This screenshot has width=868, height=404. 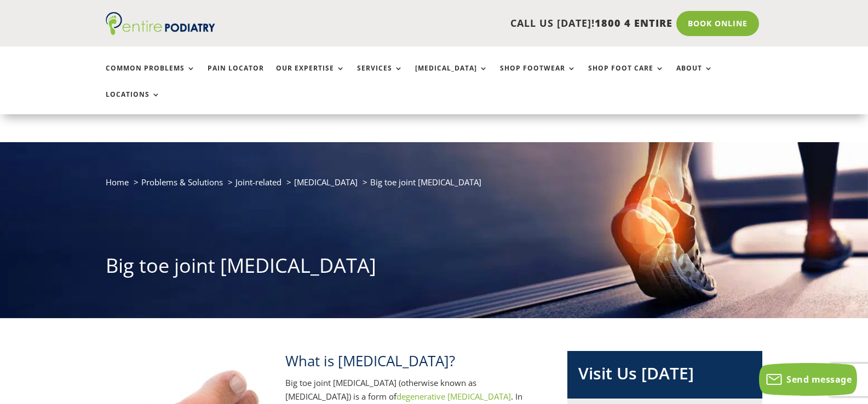 I want to click on a: Home, so click(x=117, y=182).